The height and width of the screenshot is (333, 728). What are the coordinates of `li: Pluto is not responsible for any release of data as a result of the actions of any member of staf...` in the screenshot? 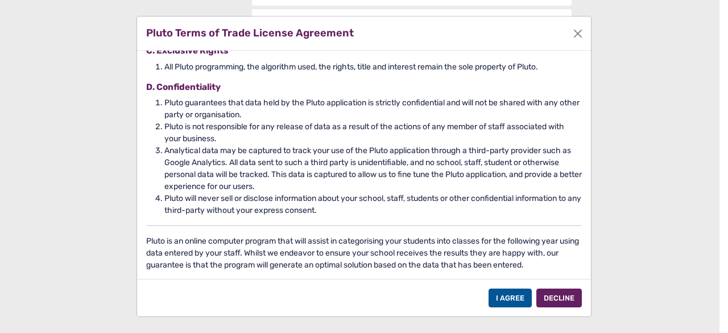 It's located at (373, 133).